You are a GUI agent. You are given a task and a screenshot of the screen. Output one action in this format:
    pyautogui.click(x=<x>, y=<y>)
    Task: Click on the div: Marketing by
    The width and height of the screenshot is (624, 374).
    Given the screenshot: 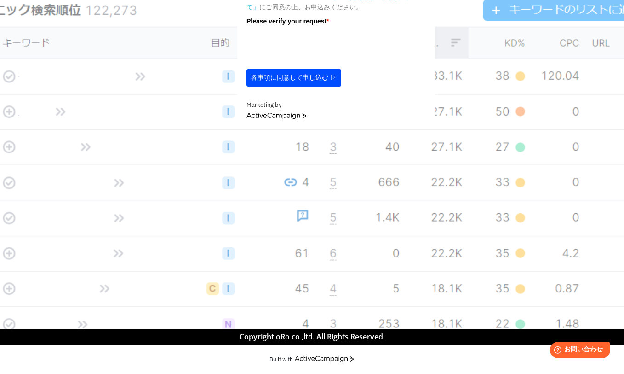 What is the action you would take?
    pyautogui.click(x=336, y=105)
    